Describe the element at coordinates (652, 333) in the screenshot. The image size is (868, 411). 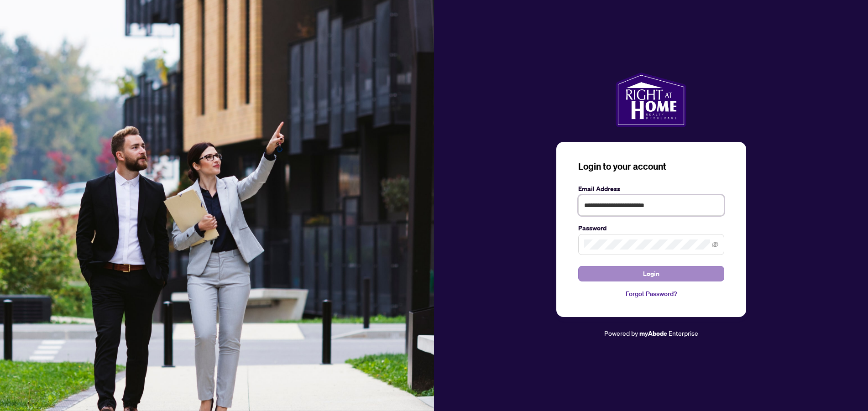
I see `a: myAbode` at that location.